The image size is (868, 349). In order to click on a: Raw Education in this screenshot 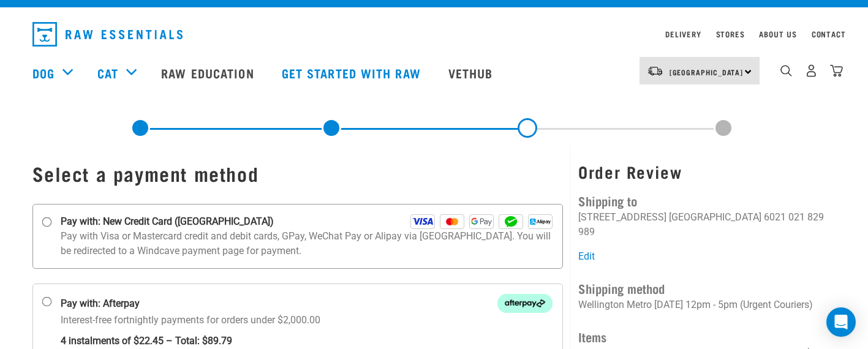, I will do `click(209, 73)`.